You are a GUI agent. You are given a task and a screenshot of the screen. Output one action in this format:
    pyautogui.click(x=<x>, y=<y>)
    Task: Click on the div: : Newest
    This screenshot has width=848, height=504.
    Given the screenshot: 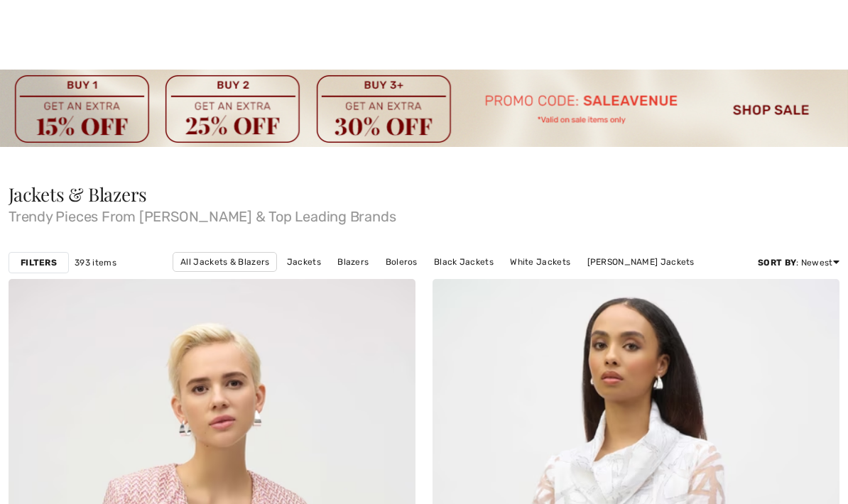 What is the action you would take?
    pyautogui.click(x=799, y=262)
    